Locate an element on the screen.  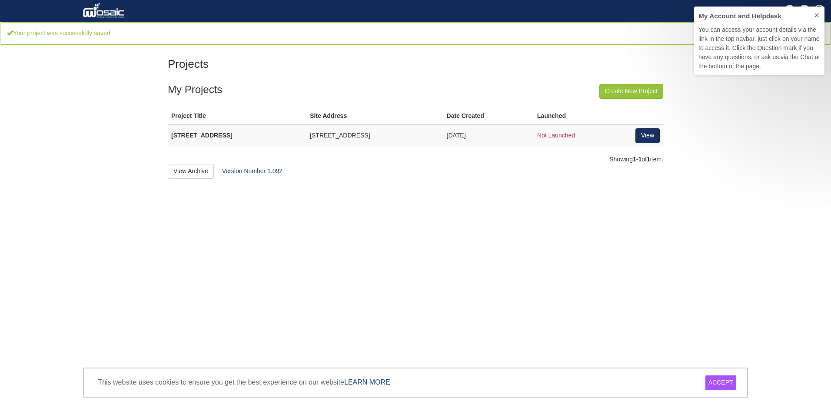
div: Showing of item. is located at coordinates (416, 160).